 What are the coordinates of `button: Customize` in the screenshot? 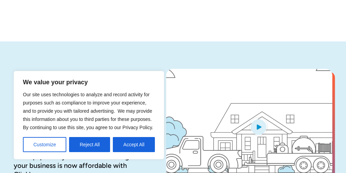 It's located at (44, 144).